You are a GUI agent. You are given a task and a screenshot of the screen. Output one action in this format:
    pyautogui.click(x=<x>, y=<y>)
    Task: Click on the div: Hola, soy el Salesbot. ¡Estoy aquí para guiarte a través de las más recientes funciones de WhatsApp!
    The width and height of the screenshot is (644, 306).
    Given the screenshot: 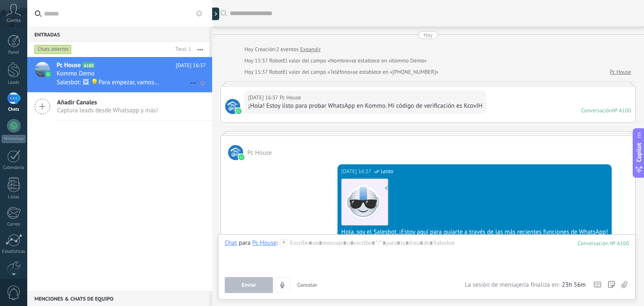 What is the action you would take?
    pyautogui.click(x=474, y=232)
    